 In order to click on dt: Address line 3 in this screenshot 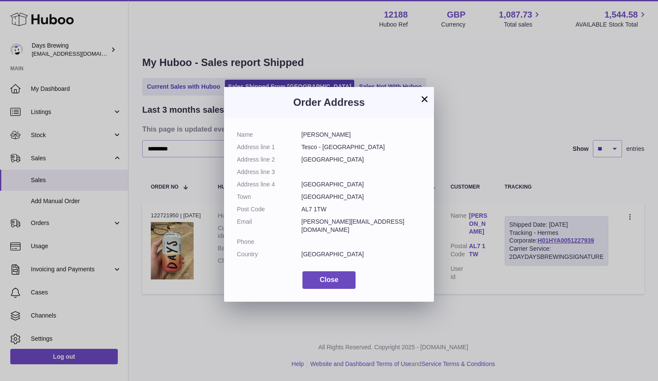, I will do `click(269, 172)`.